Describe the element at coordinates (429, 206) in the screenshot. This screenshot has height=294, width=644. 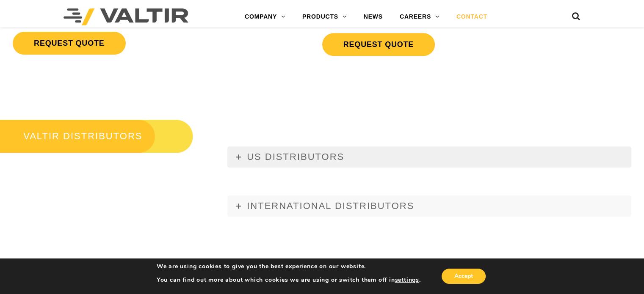
I see `a: INTERNATIONAL DISTRIBUTORS` at that location.